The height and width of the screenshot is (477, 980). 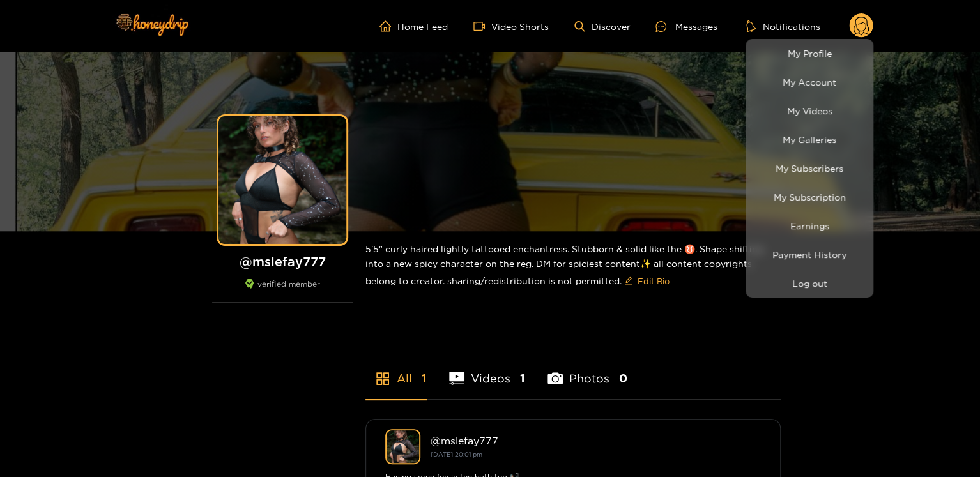 What do you see at coordinates (809, 139) in the screenshot?
I see `a: My Galleries` at bounding box center [809, 139].